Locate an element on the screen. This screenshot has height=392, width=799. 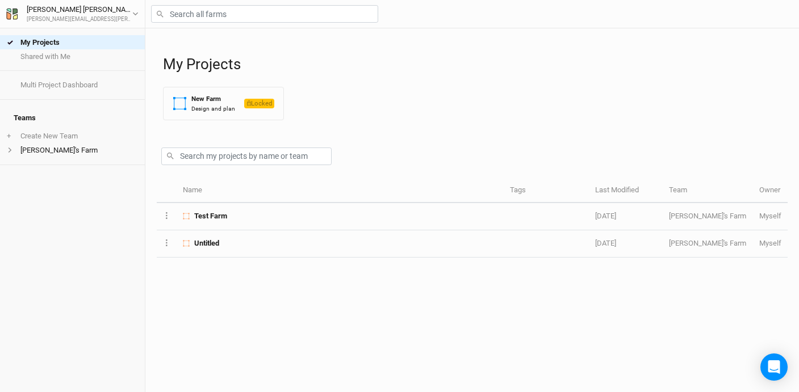
th: Team is located at coordinates (707, 191).